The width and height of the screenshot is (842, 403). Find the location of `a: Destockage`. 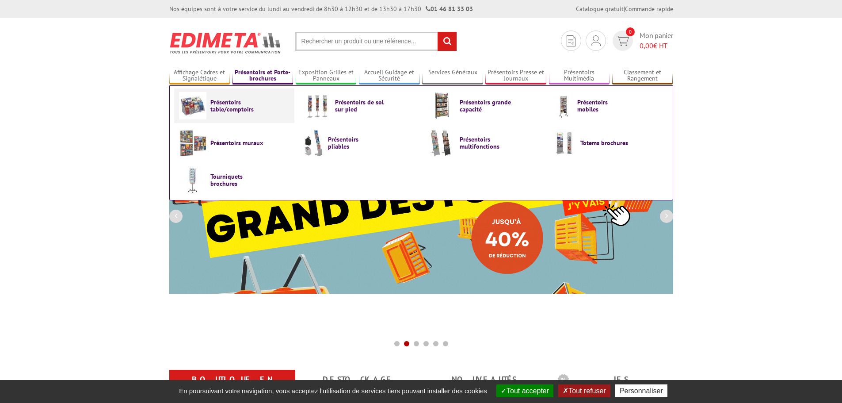

a: Destockage is located at coordinates (358, 379).